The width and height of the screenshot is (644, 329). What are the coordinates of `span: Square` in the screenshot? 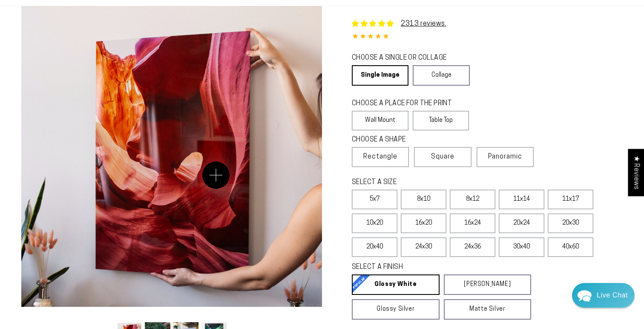 It's located at (442, 157).